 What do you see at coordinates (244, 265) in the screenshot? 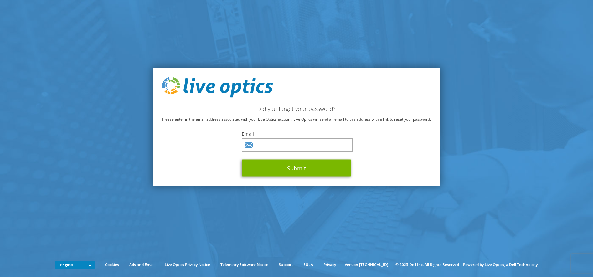
I see `a: Telemetry Software Notice` at bounding box center [244, 265].